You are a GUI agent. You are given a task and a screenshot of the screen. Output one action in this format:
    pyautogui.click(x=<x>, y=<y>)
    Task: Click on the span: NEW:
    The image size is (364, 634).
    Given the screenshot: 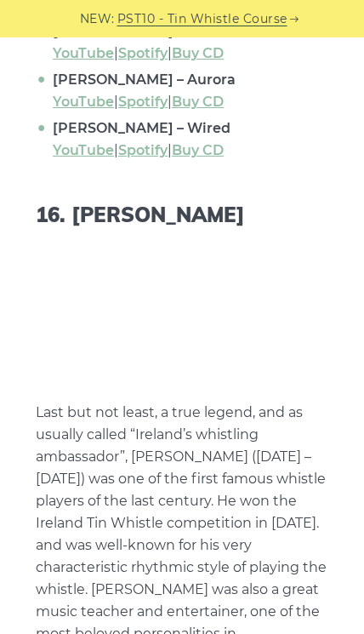 What is the action you would take?
    pyautogui.click(x=97, y=19)
    